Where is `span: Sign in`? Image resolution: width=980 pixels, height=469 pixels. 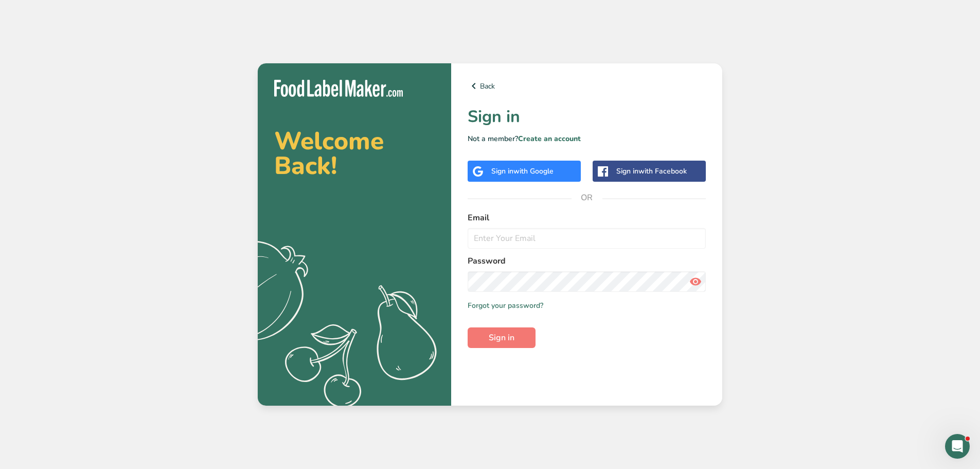 span: Sign in is located at coordinates (502, 338).